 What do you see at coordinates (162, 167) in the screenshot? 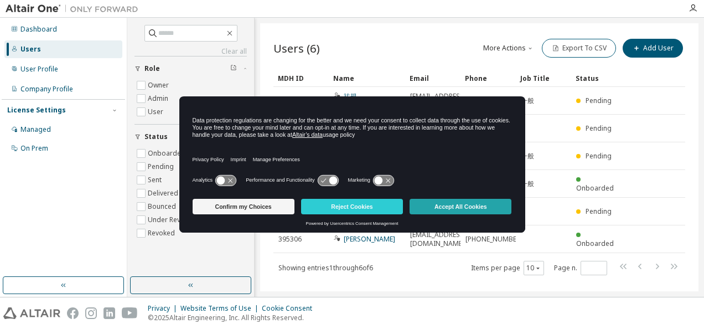
I see `label: Pending` at bounding box center [162, 167].